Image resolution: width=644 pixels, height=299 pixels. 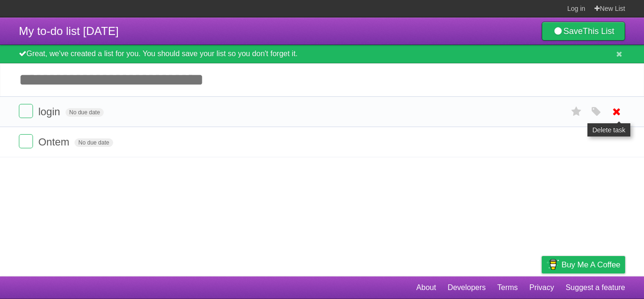 I want to click on a: Privacy, so click(x=542, y=287).